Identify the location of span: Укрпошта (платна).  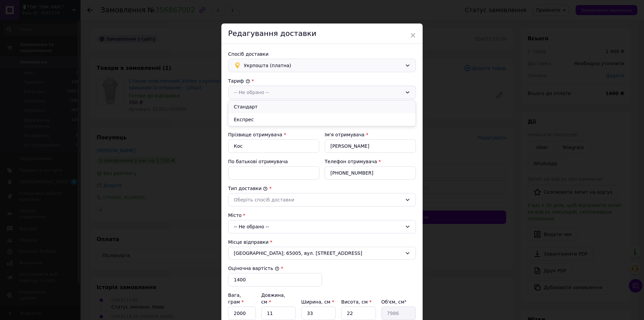
(323, 66).